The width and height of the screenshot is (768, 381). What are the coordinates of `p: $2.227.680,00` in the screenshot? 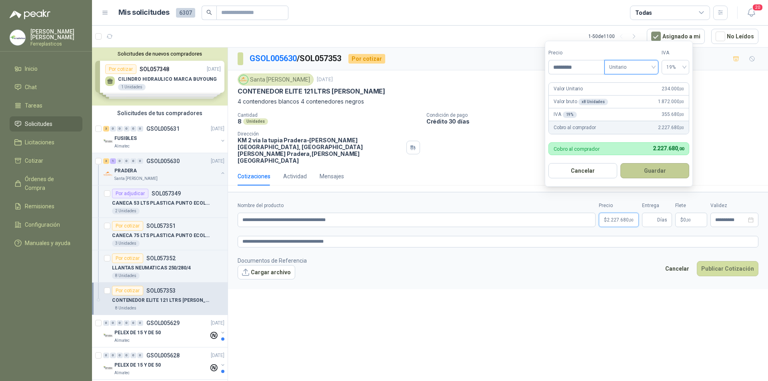 It's located at (619, 220).